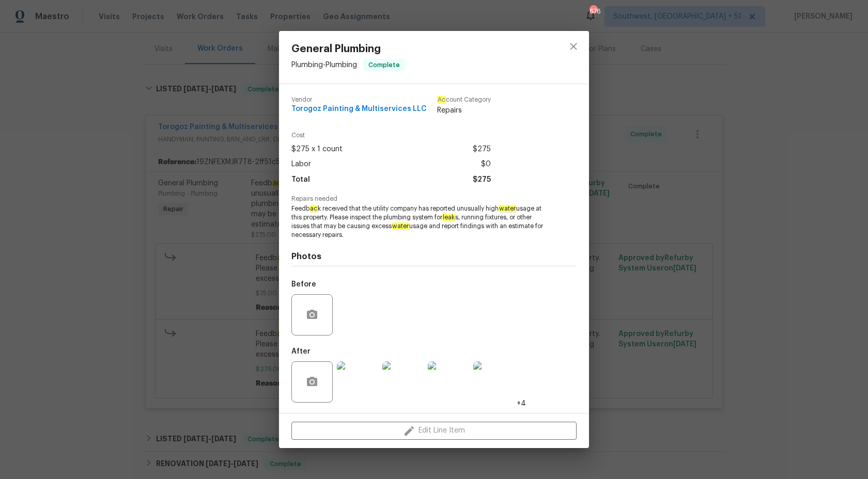 Image resolution: width=868 pixels, height=479 pixels. Describe the element at coordinates (304, 285) in the screenshot. I see `h5: Before` at that location.